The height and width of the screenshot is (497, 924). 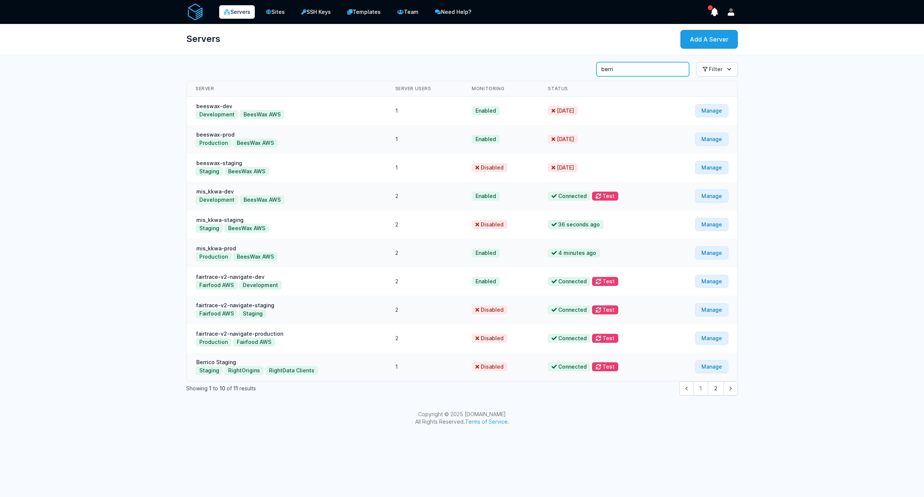 I want to click on a: beeswax-prod, so click(x=215, y=134).